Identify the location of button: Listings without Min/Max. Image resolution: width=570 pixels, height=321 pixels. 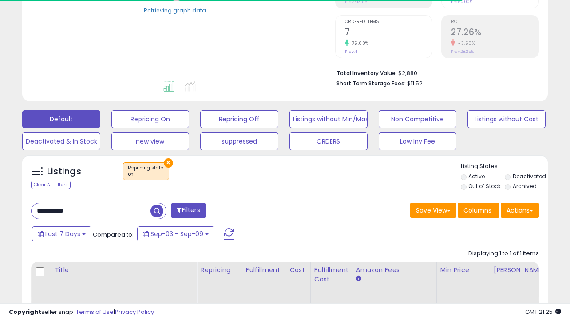
(329, 119).